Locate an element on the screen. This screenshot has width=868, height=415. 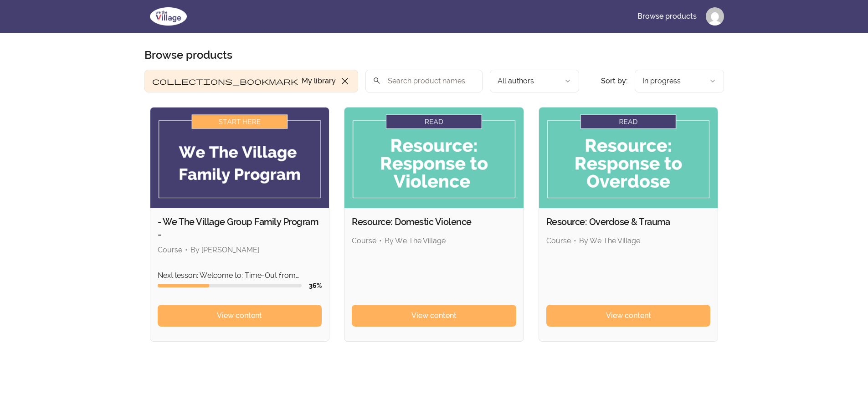
img: Product image for Resource: Domestic Violence is located at coordinates (433, 158).